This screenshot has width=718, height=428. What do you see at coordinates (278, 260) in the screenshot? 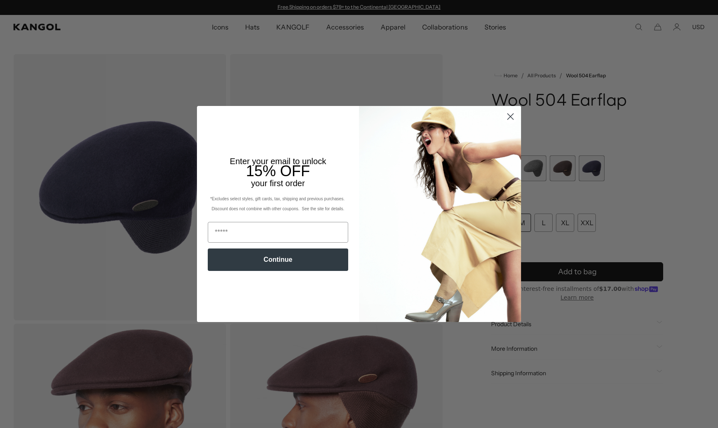
I see `button: Continue` at bounding box center [278, 260].